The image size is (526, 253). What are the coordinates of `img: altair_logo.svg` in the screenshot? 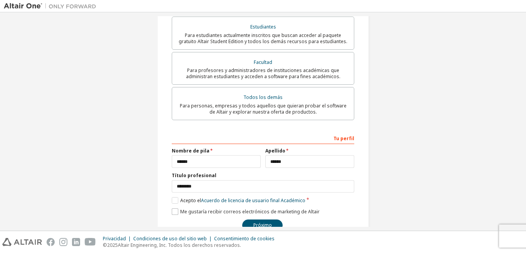 It's located at (22, 242).